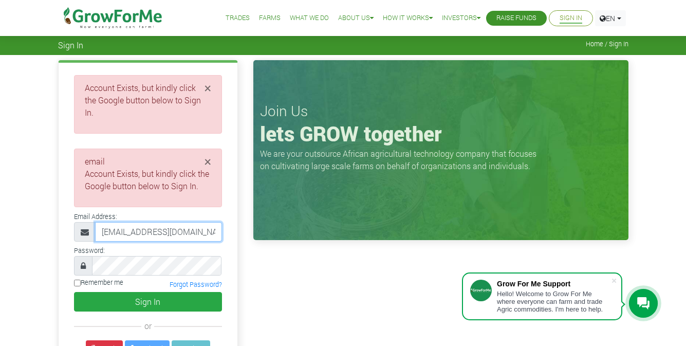 The image size is (686, 346). Describe the element at coordinates (309, 18) in the screenshot. I see `a: What We Do` at that location.